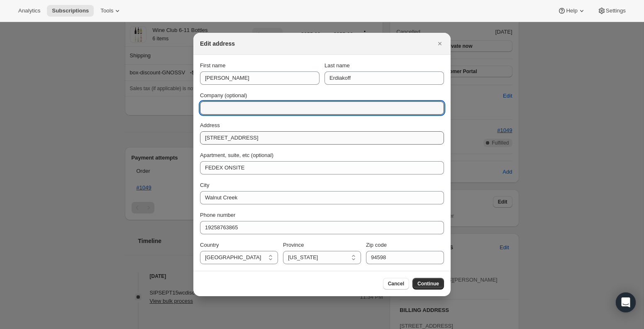 This screenshot has width=644, height=329. What do you see at coordinates (571, 11) in the screenshot?
I see `button: Help` at bounding box center [571, 11].